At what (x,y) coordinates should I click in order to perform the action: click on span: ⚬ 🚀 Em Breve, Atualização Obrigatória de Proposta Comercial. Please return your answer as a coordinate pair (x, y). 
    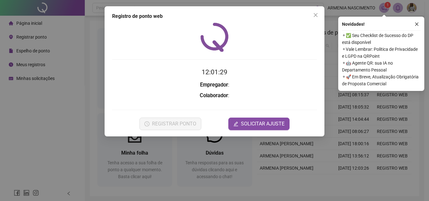
    Looking at the image, I should click on (381, 80).